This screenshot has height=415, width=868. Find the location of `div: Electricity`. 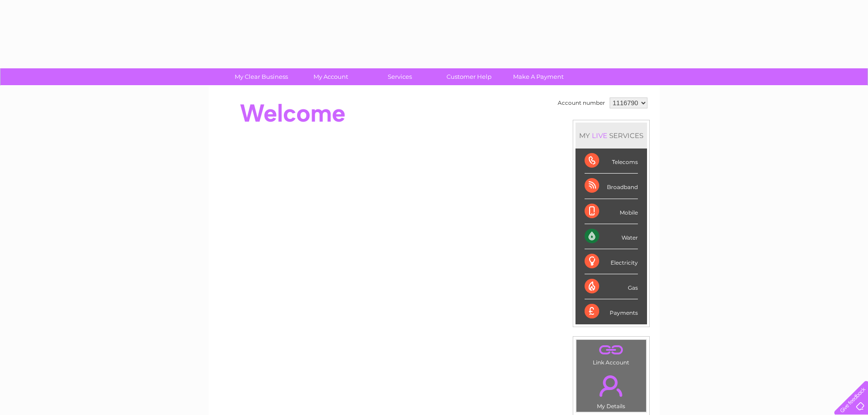

div: Electricity is located at coordinates (611, 261).